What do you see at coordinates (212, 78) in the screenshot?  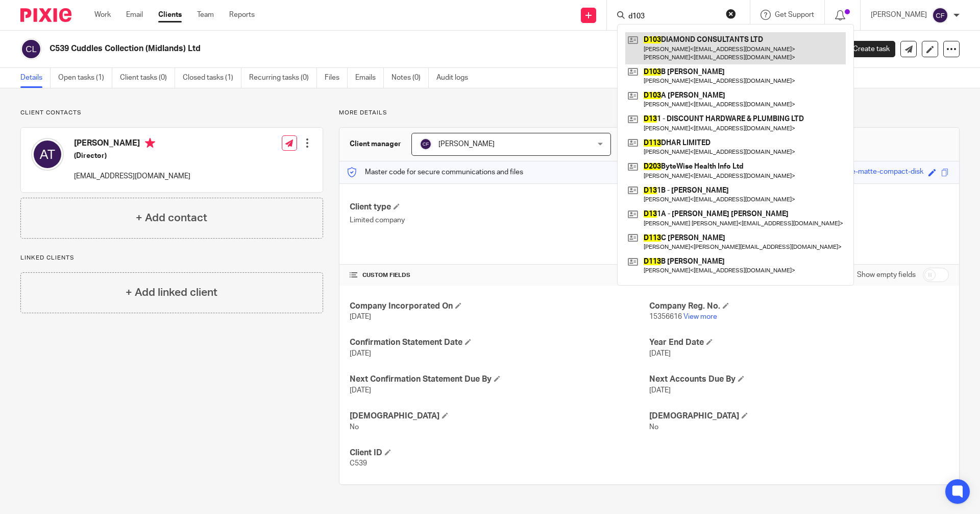 I see `a: Closed tasks (1)` at bounding box center [212, 78].